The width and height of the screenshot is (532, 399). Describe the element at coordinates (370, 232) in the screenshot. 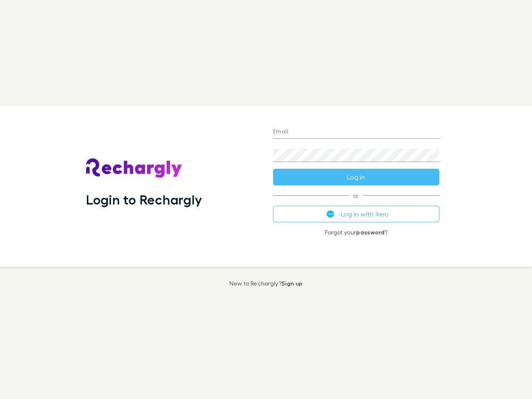

I see `a: password` at that location.